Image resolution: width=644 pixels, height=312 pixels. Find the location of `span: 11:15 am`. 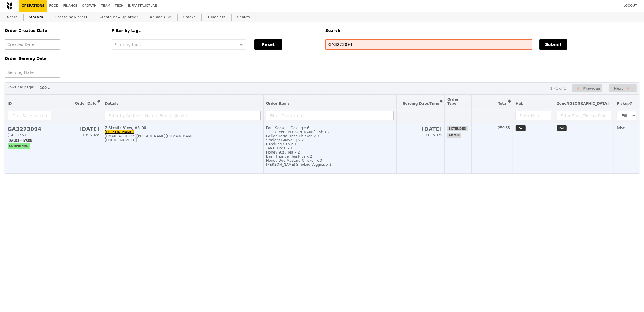

span: 11:15 am is located at coordinates (433, 135).